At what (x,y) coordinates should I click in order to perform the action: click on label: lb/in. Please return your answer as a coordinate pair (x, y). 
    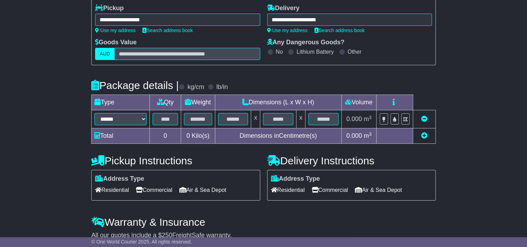
    Looking at the image, I should click on (222, 87).